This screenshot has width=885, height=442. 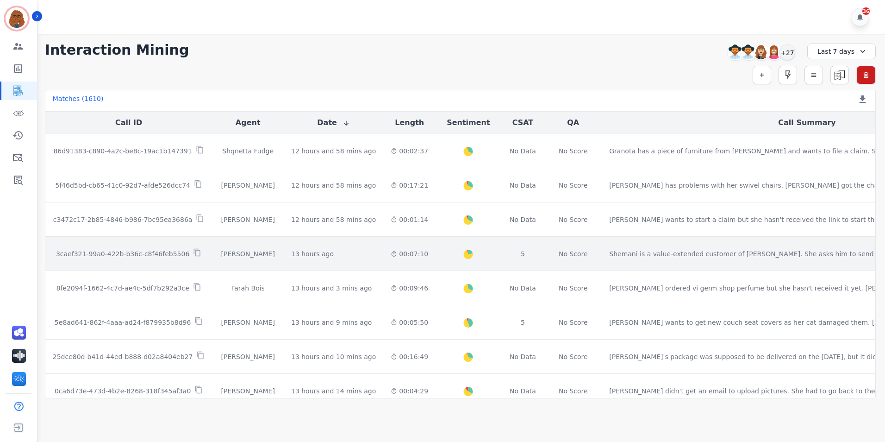 I want to click on img: Bordered avatar, so click(x=17, y=19).